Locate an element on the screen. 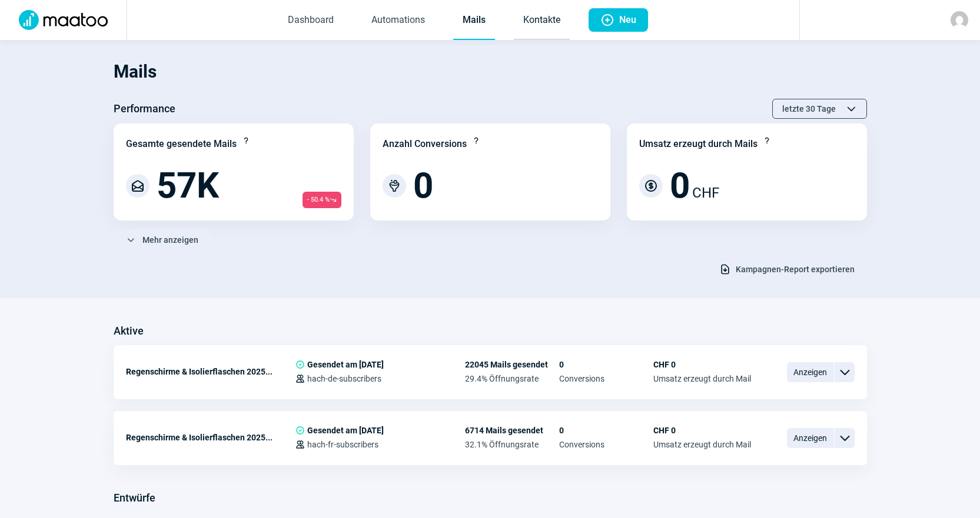  span: letzte 30 Tage is located at coordinates (809, 109).